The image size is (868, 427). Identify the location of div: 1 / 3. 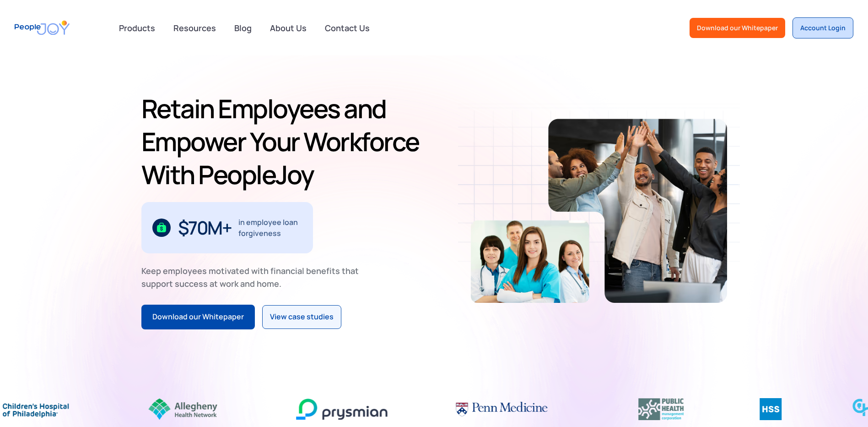
(227, 228).